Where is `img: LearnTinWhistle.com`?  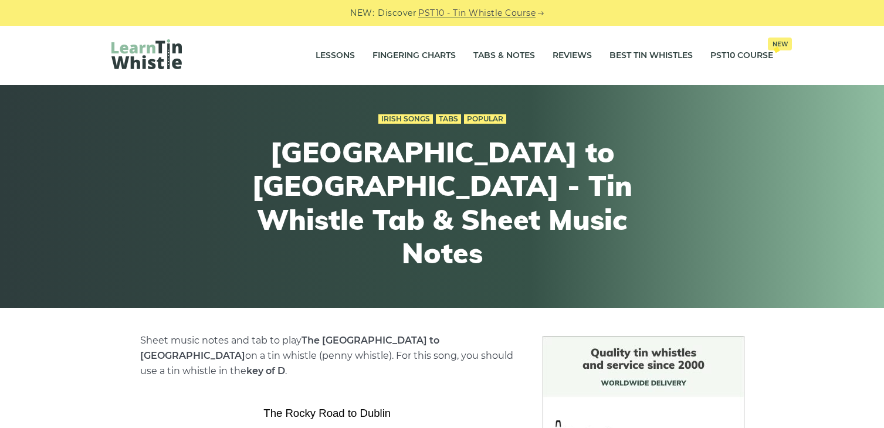 img: LearnTinWhistle.com is located at coordinates (147, 54).